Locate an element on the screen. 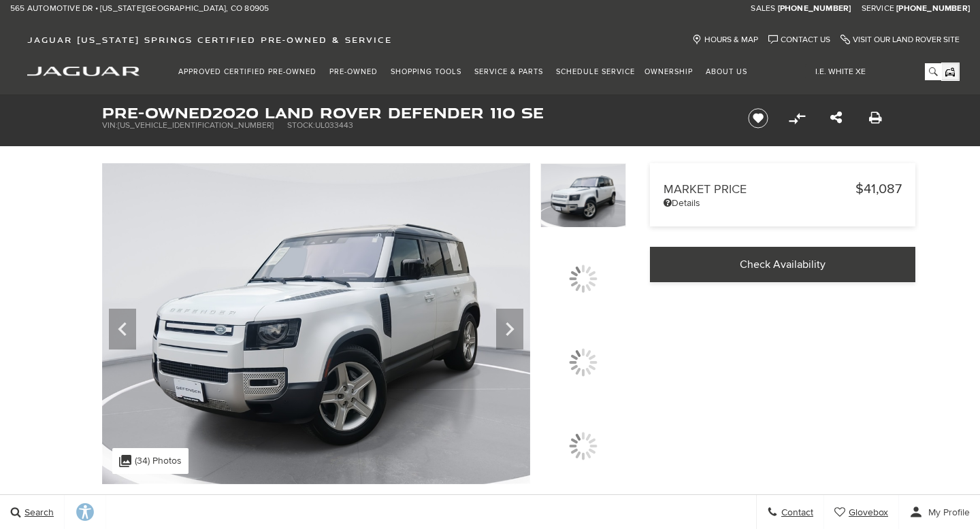 The width and height of the screenshot is (980, 529). a: Approved Certified Pre-Owned is located at coordinates (249, 72).